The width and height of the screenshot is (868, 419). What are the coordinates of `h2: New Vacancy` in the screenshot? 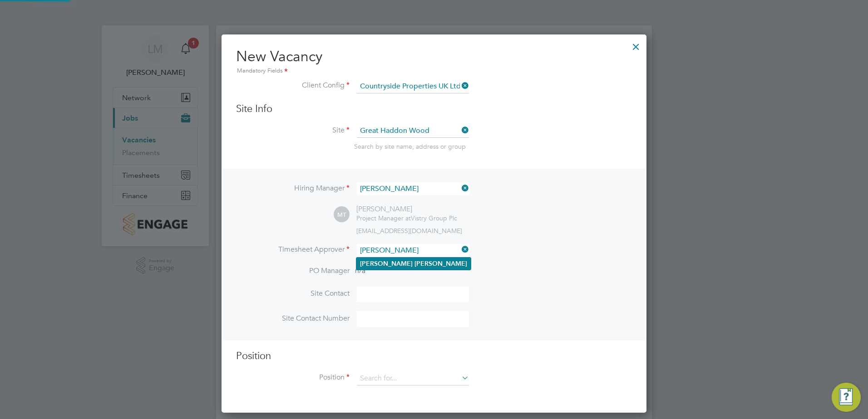 It's located at (434, 62).